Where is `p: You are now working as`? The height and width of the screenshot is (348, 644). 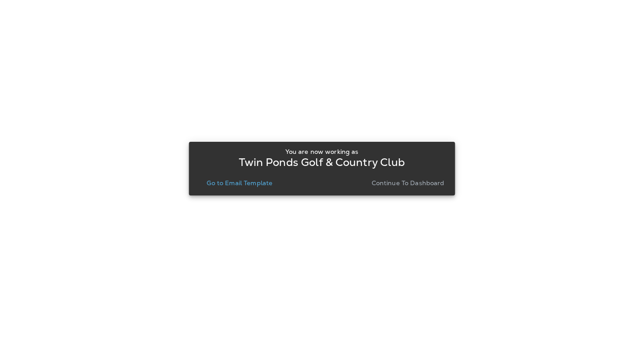 p: You are now working as is located at coordinates (321, 152).